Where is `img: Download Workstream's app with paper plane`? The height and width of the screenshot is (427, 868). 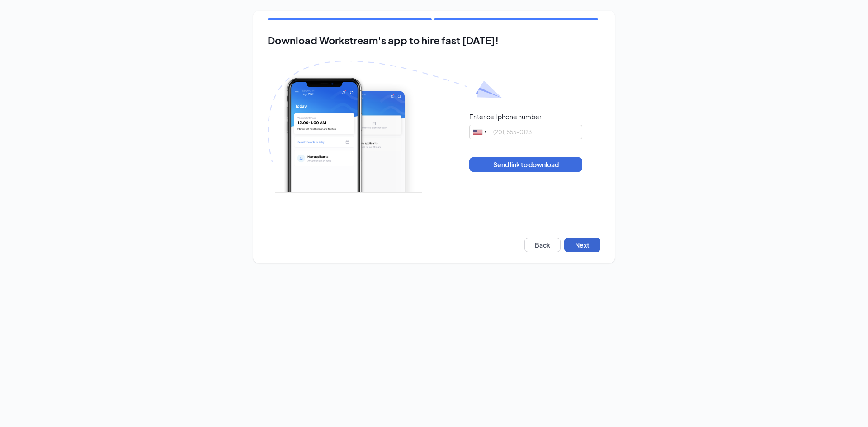
img: Download Workstream's app with paper plane is located at coordinates (384, 127).